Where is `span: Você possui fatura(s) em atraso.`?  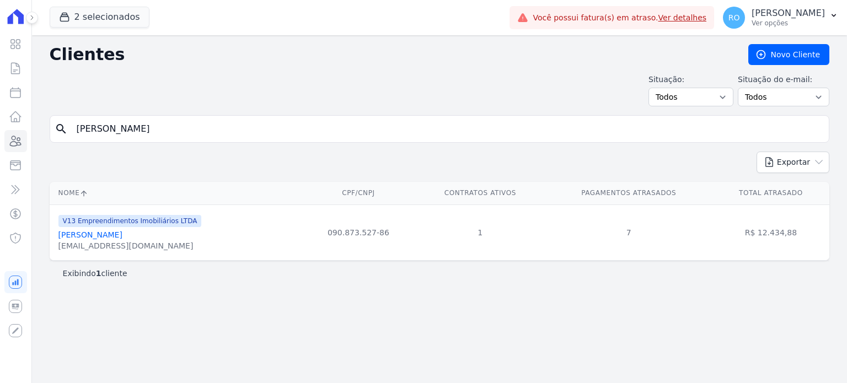
span: Você possui fatura(s) em atraso. is located at coordinates (620, 18).